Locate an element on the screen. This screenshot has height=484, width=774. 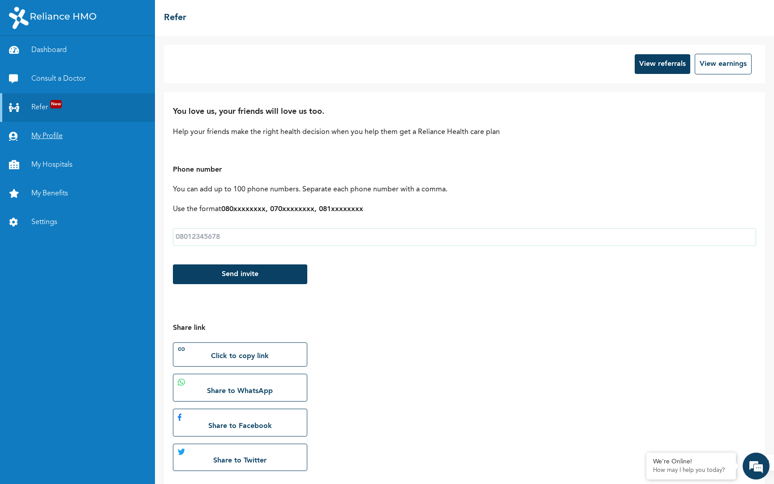
textarea: Type your message and hit 'Enter' is located at coordinates (87, 288).